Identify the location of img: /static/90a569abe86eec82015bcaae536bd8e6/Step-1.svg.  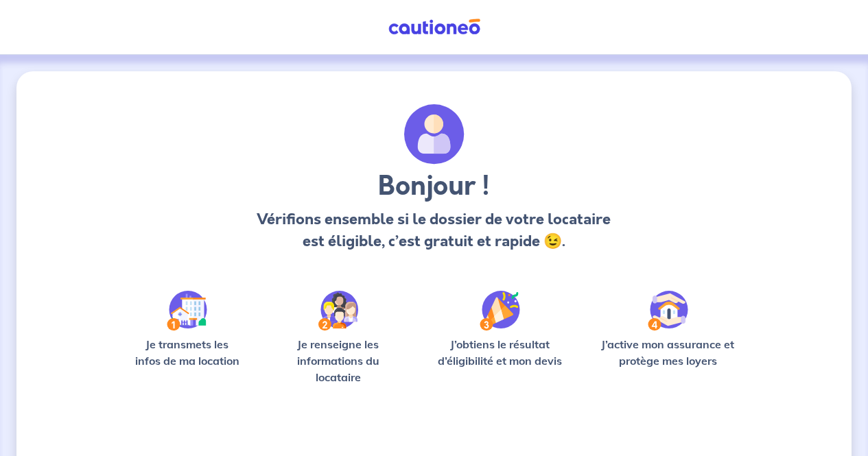
(186, 311).